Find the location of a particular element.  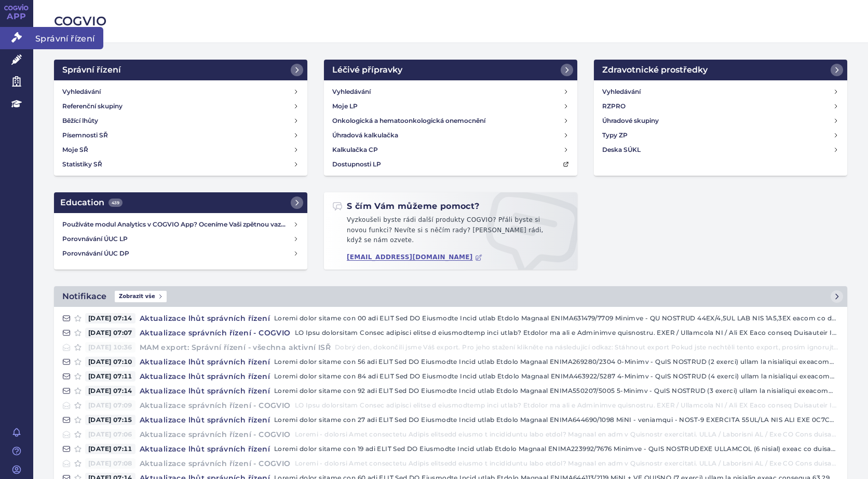

a: Typy ZP is located at coordinates (720, 135).